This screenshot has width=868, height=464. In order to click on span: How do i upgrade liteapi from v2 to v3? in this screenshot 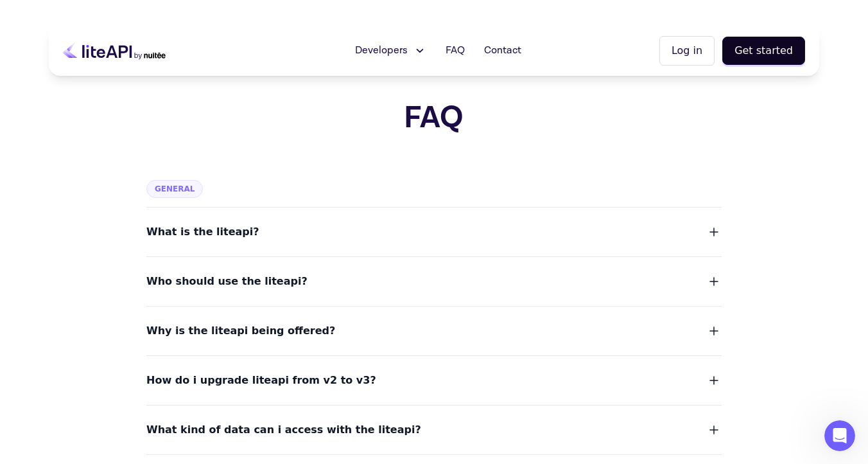, I will do `click(262, 381)`.